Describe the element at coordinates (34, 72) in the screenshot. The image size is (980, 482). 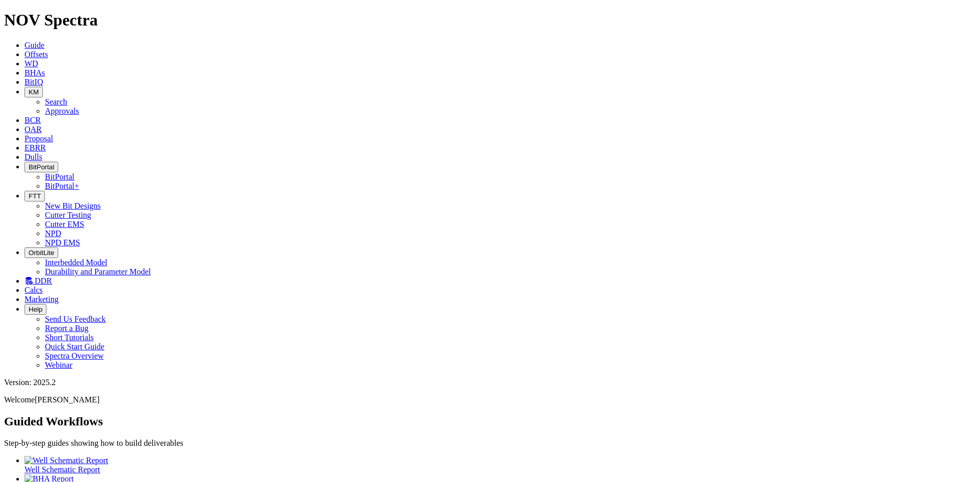
I see `a: BHAs` at that location.